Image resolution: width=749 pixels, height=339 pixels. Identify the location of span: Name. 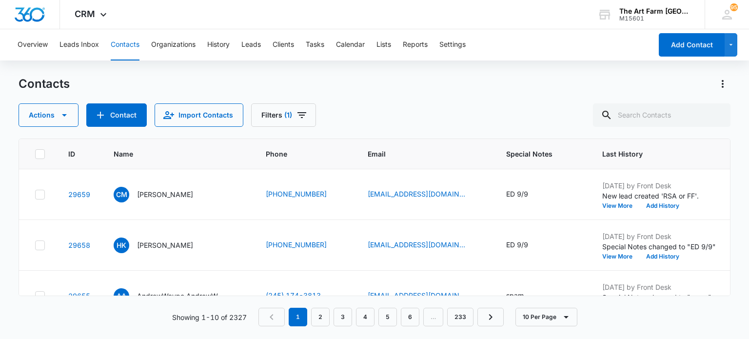
(171, 154).